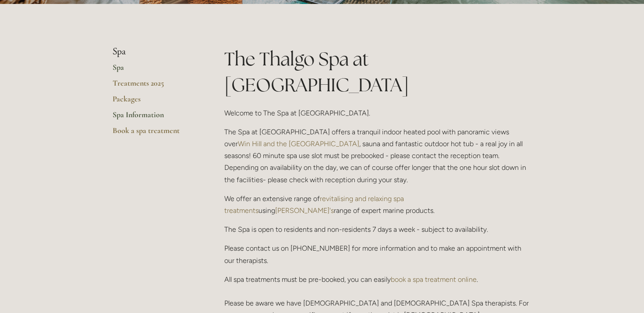  What do you see at coordinates (378, 229) in the screenshot?
I see `p: The Spa is open to residents and non-residents 7 days a week - subject to availability.` at bounding box center [378, 229].